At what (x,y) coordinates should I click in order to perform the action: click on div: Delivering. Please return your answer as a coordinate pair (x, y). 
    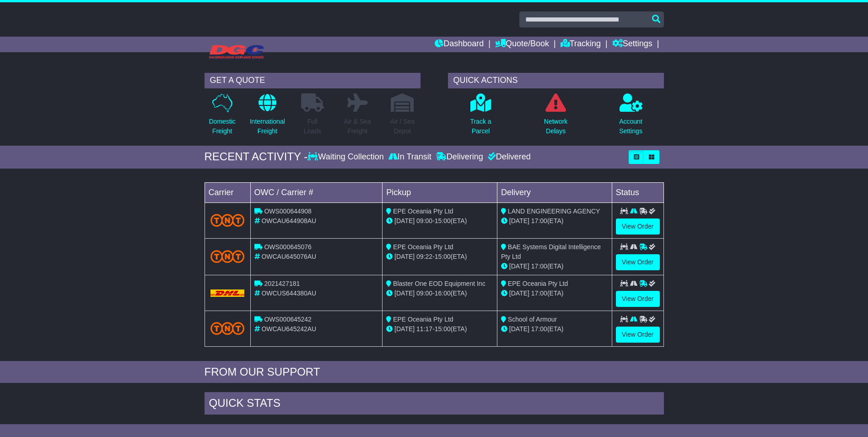
    Looking at the image, I should click on (459, 157).